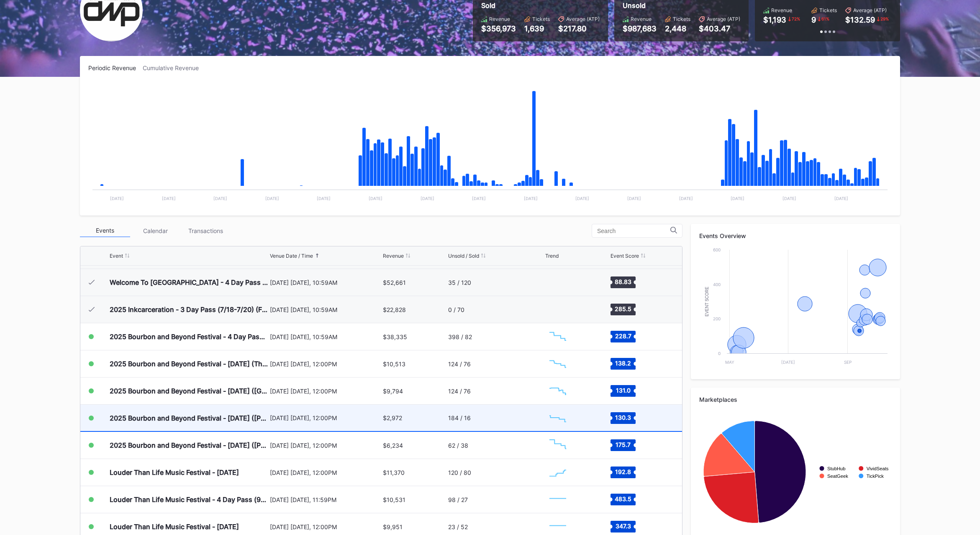 Image resolution: width=980 pixels, height=535 pixels. I want to click on div: $10,513, so click(394, 364).